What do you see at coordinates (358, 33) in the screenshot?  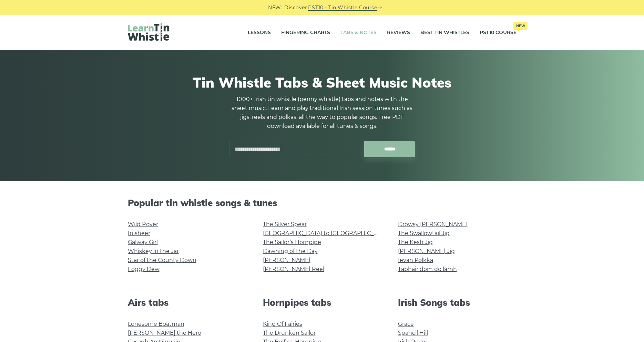 I see `a: Tabs & Notes` at bounding box center [358, 33].